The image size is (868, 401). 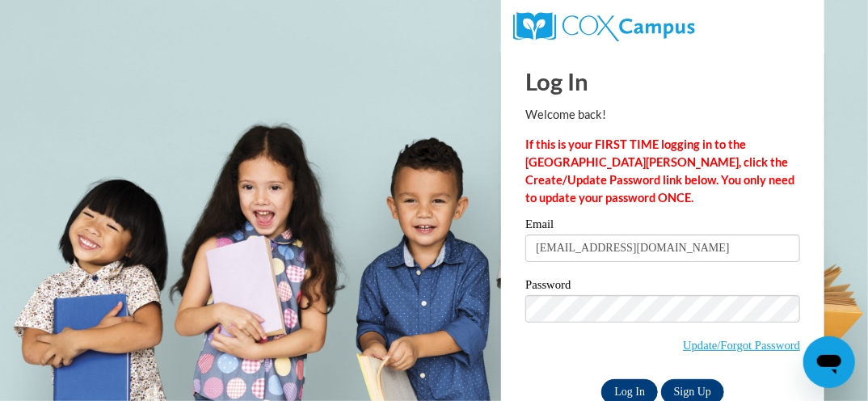 I want to click on label: Password, so click(x=663, y=287).